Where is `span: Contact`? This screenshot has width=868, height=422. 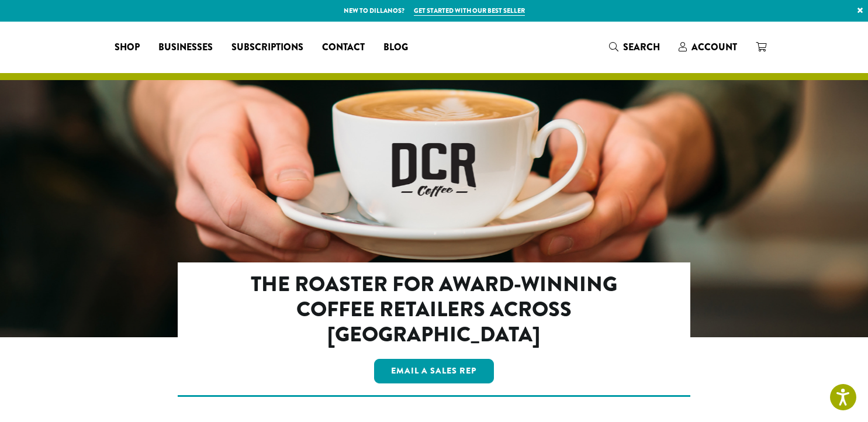 span: Contact is located at coordinates (343, 47).